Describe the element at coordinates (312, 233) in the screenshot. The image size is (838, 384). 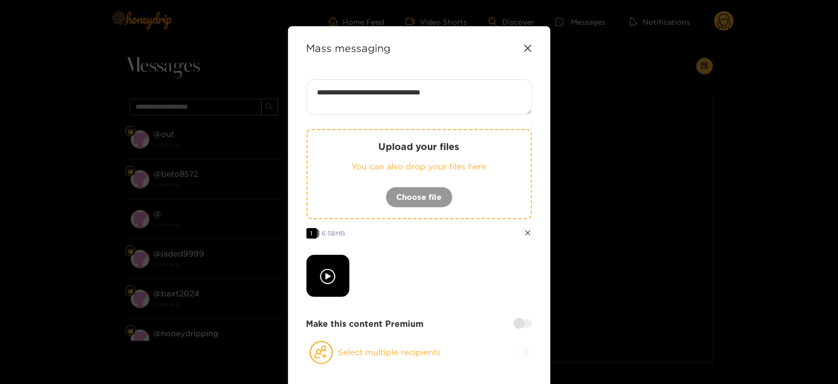
I see `span: 1` at that location.